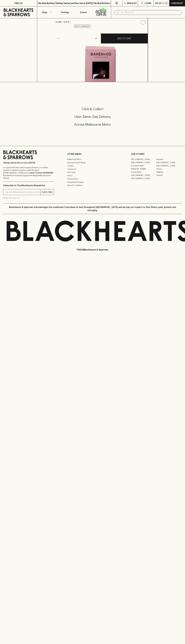 This screenshot has height=644, width=185. Describe the element at coordinates (93, 185) in the screenshot. I see `a: Terms & Conditions` at that location.